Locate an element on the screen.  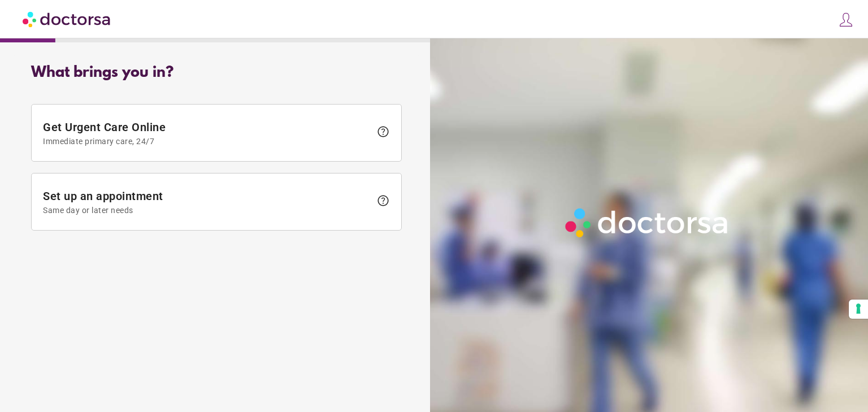
span: Get Urgent Care Online is located at coordinates (207, 133).